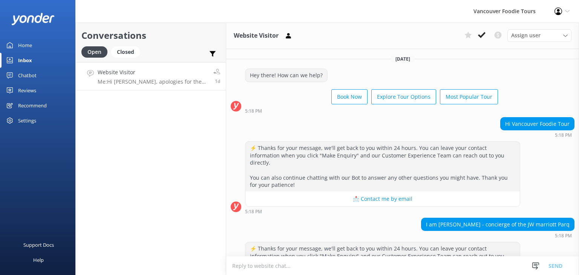  What do you see at coordinates (27, 75) in the screenshot?
I see `div: Chatbot` at bounding box center [27, 75].